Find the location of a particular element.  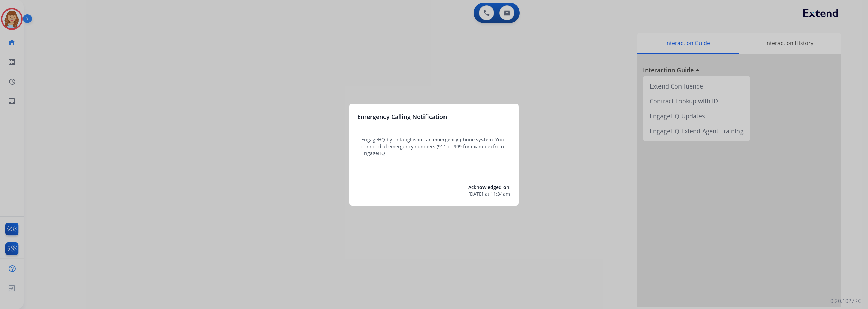

span: not an emergency phone system is located at coordinates (454, 139).